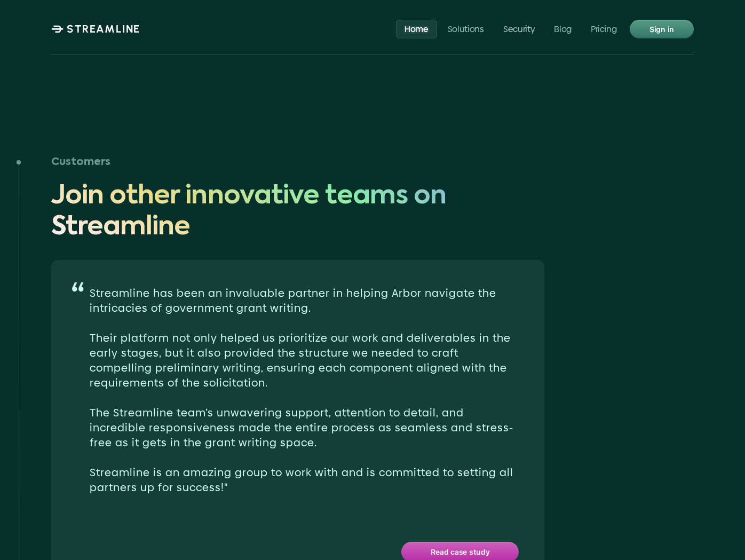  Describe the element at coordinates (416, 29) in the screenshot. I see `a: Home` at that location.